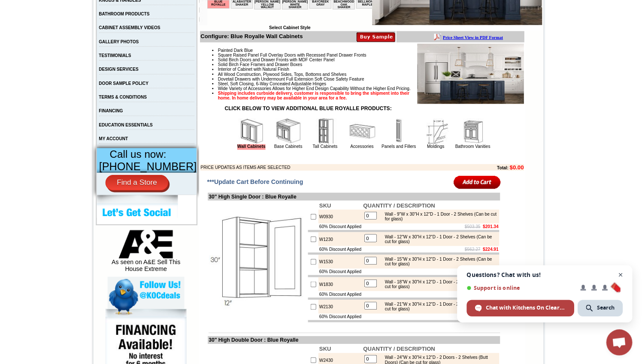 This screenshot has width=642, height=364. Describe the element at coordinates (440, 285) in the screenshot. I see `div: Wall - 18"W x 30"H x 12"D - 1 Door - 2 Shelves (Can be cut for glass)` at that location.